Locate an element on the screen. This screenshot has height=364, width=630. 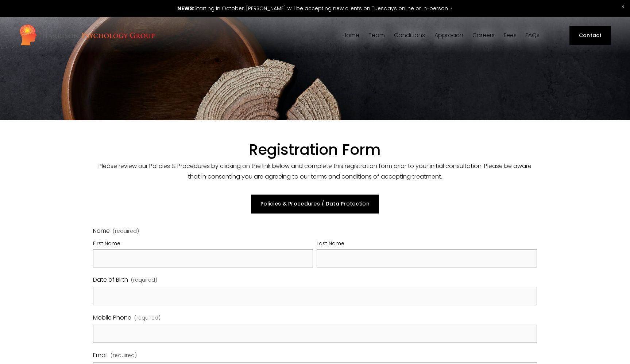
span: Conditions is located at coordinates (409, 36).